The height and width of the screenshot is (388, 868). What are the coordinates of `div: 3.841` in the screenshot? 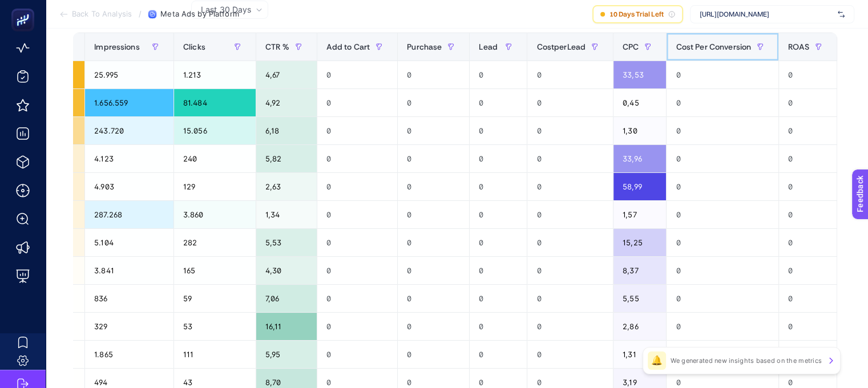 It's located at (129, 270).